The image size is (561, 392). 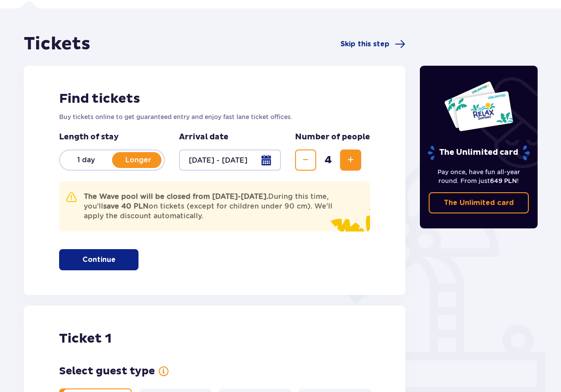 I want to click on span: 649 PLN, so click(x=504, y=181).